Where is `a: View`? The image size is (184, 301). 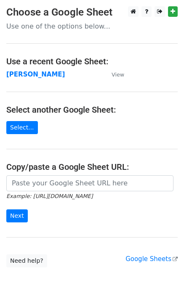 a: View is located at coordinates (114, 74).